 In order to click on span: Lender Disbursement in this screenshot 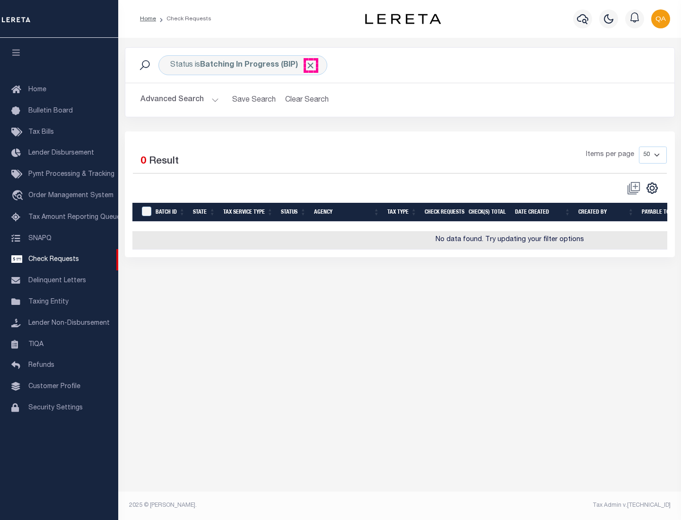, I will do `click(61, 153)`.